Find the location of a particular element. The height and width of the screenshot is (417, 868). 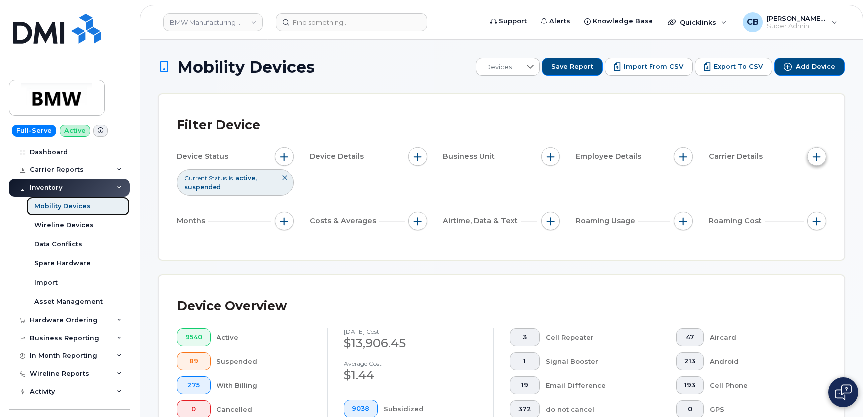

span: Export to CSV is located at coordinates (738, 67).